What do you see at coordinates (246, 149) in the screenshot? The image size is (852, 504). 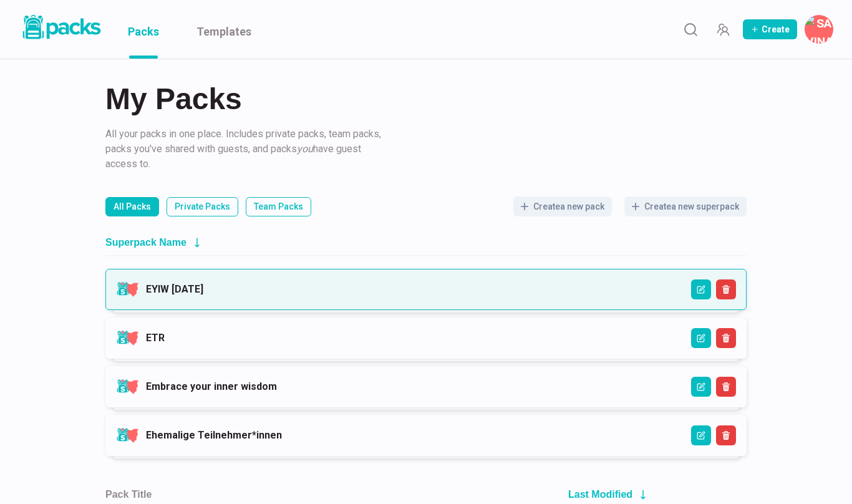 I see `p: All your packs in one place. Includes private packs, team packs, packs you've shared with guests,...` at bounding box center [246, 149].